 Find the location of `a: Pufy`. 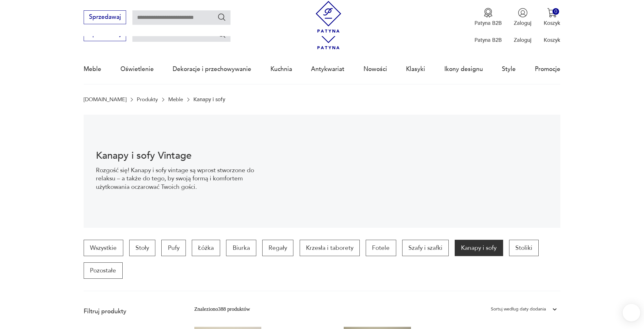

a: Pufy is located at coordinates (173, 248).